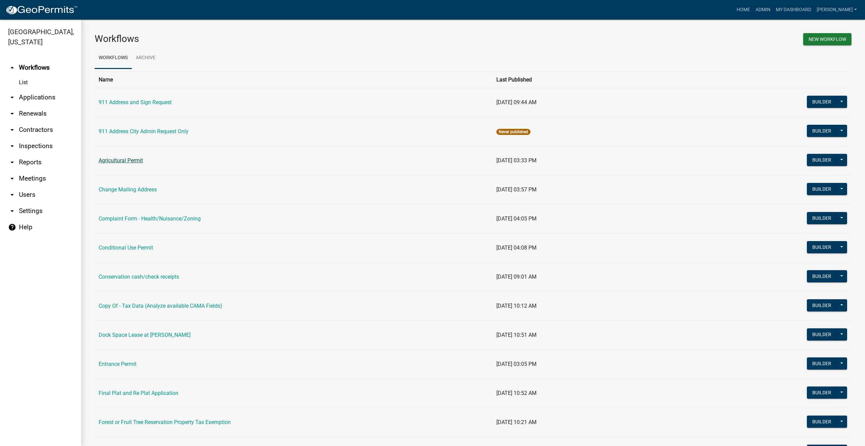  Describe the element at coordinates (12, 68) in the screenshot. I see `i: arrow_drop_up` at that location.